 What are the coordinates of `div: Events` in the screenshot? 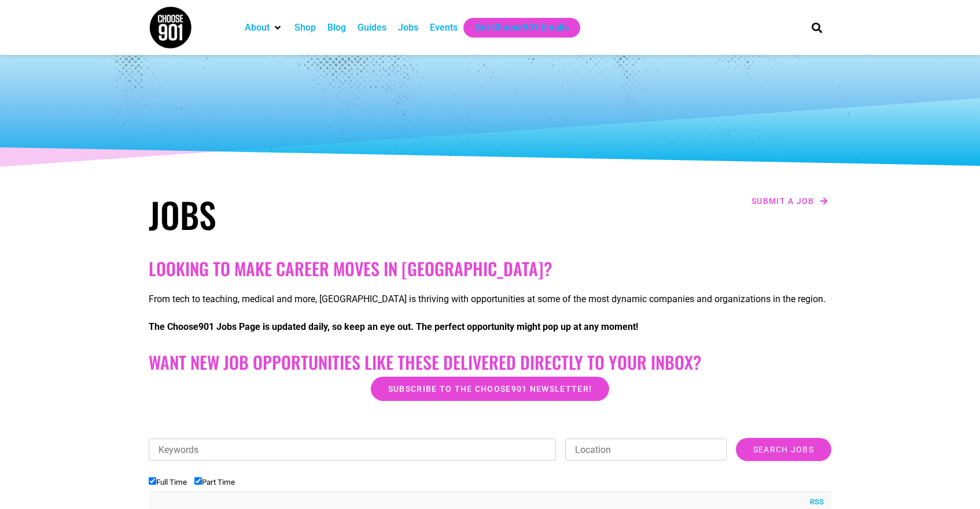 It's located at (444, 28).